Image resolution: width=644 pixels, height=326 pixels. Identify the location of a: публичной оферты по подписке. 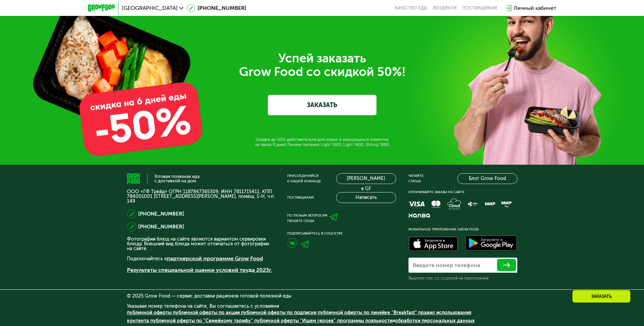
(279, 313).